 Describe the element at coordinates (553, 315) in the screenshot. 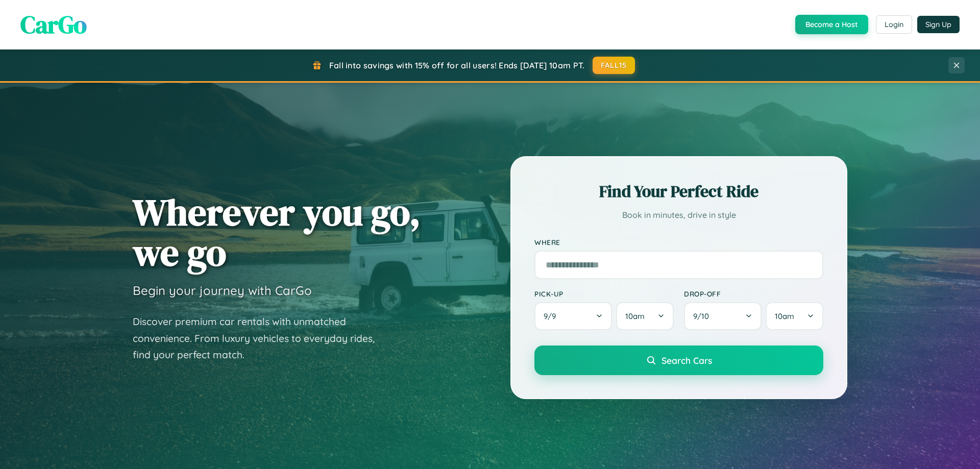

I see `span: 9 / 9` at that location.